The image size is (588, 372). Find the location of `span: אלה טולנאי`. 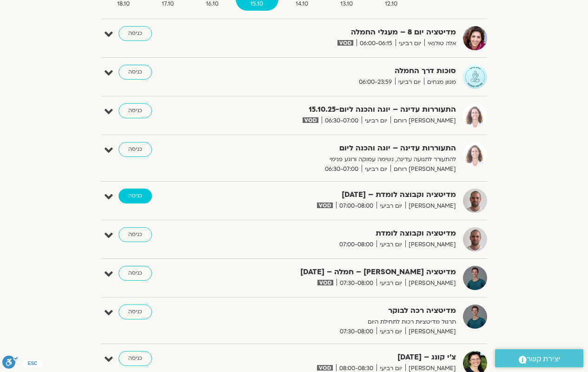

span: אלה טולנאי is located at coordinates (440, 43).